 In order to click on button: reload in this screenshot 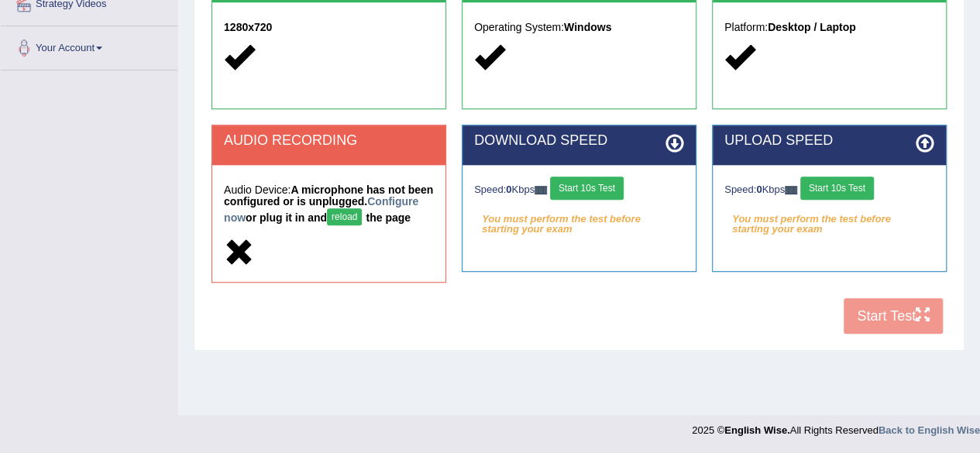, I will do `click(344, 217)`.